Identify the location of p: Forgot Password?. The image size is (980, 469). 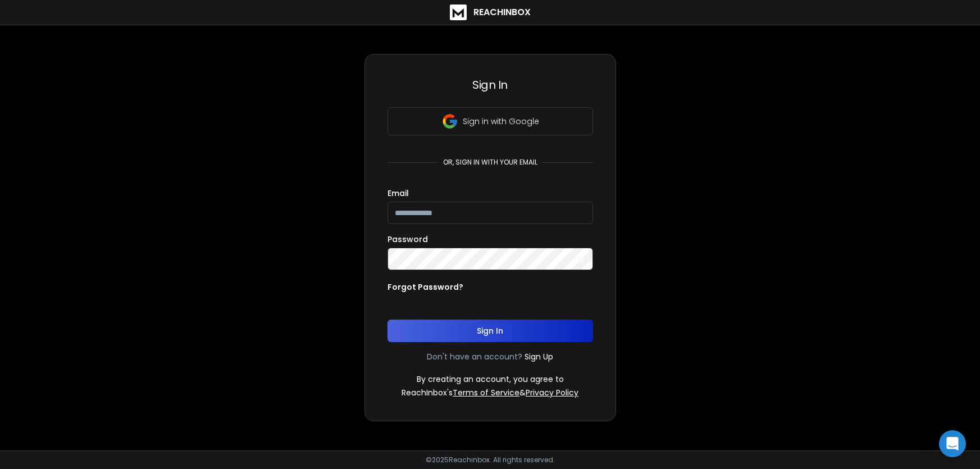
(425, 287).